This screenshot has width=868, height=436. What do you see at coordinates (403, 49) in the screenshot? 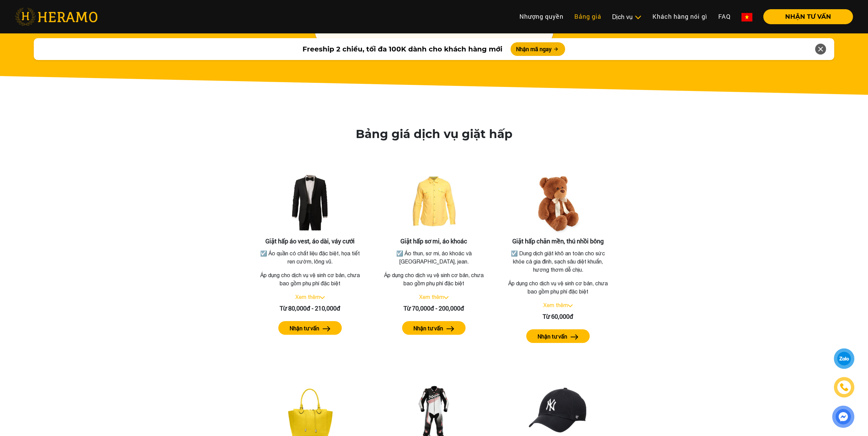
I see `span: Freeship 2 chiều, tối đa 100K dành cho khách hàng mới` at bounding box center [403, 49].